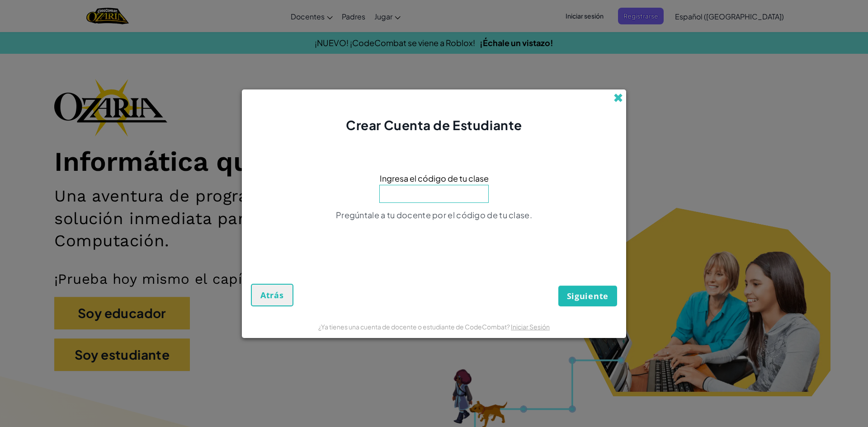 The width and height of the screenshot is (868, 427). Describe the element at coordinates (434, 125) in the screenshot. I see `span: Crear Cuenta de Estudiante` at that location.